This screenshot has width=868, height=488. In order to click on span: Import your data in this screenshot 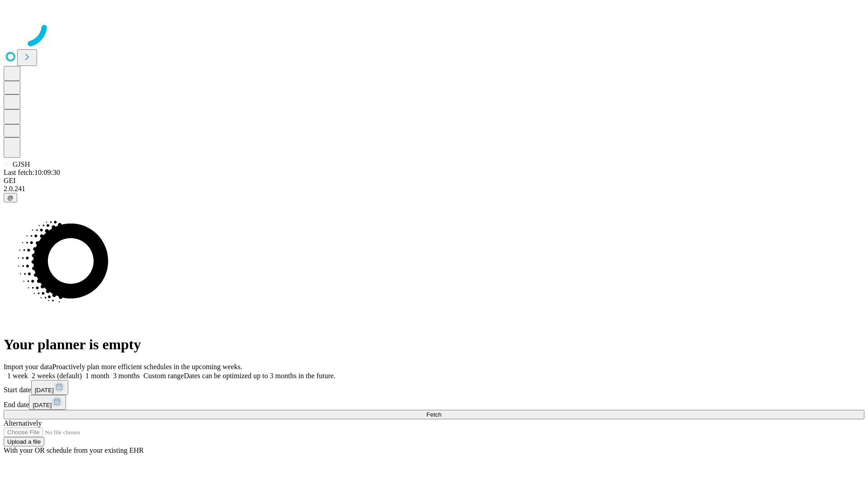, I will do `click(28, 367)`.